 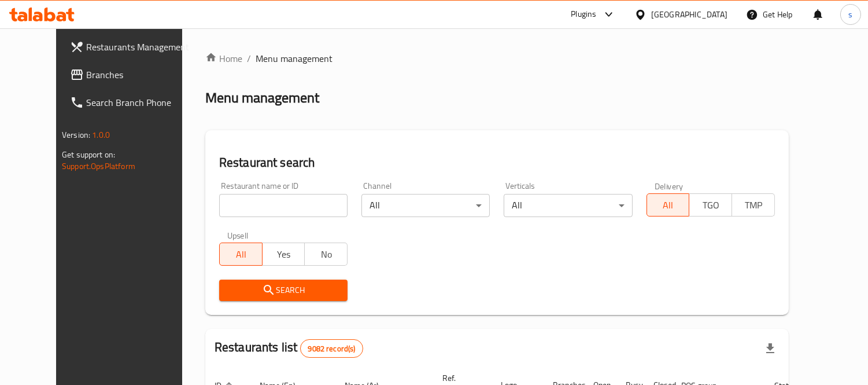 What do you see at coordinates (284, 290) in the screenshot?
I see `button: Search` at bounding box center [284, 290].